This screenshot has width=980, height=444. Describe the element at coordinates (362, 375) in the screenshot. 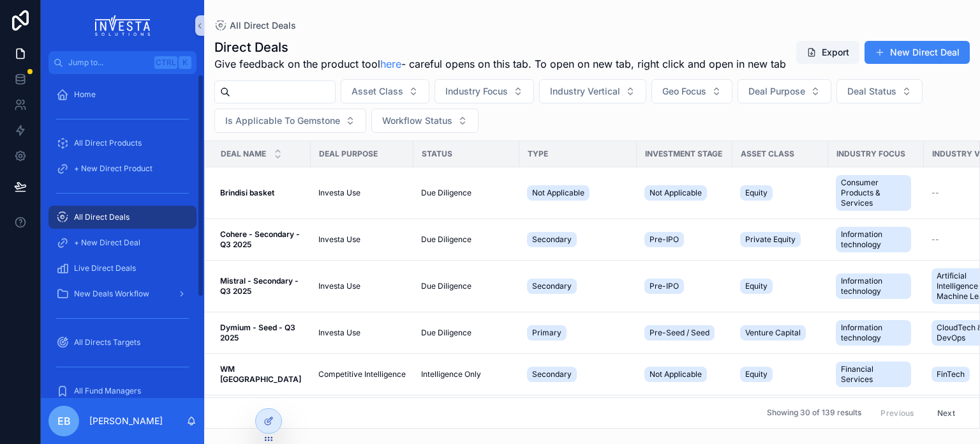

I see `a: Competitive Intelligence` at that location.